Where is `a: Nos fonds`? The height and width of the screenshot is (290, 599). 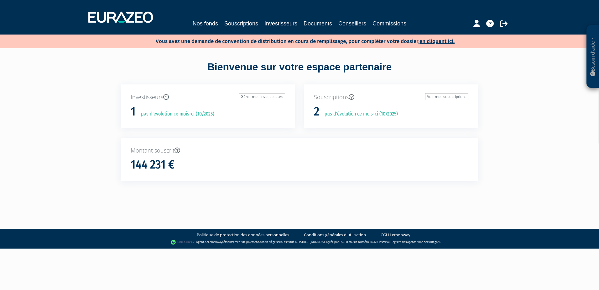 a: Nos fonds is located at coordinates (205, 24).